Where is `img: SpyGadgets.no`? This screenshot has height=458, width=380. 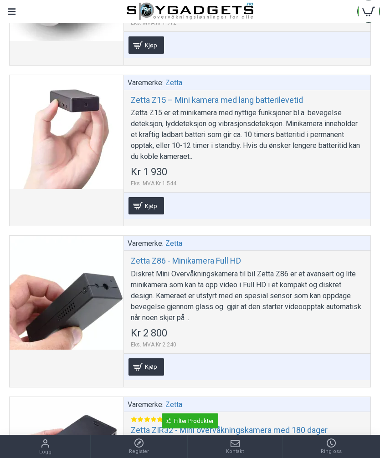 img: SpyGadgets.no is located at coordinates (190, 11).